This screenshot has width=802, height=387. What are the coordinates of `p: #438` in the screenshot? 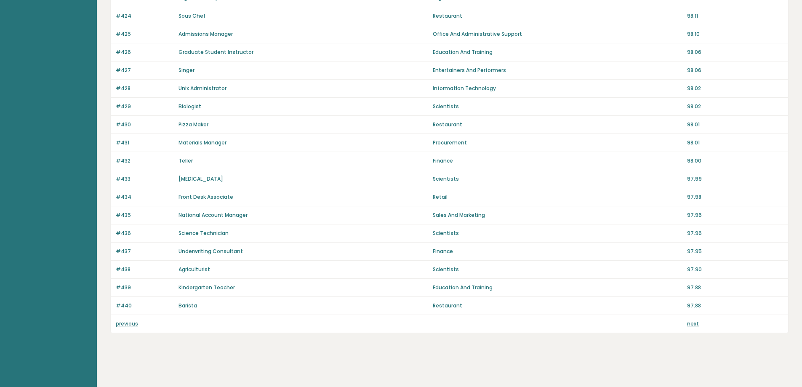 It's located at (144, 270).